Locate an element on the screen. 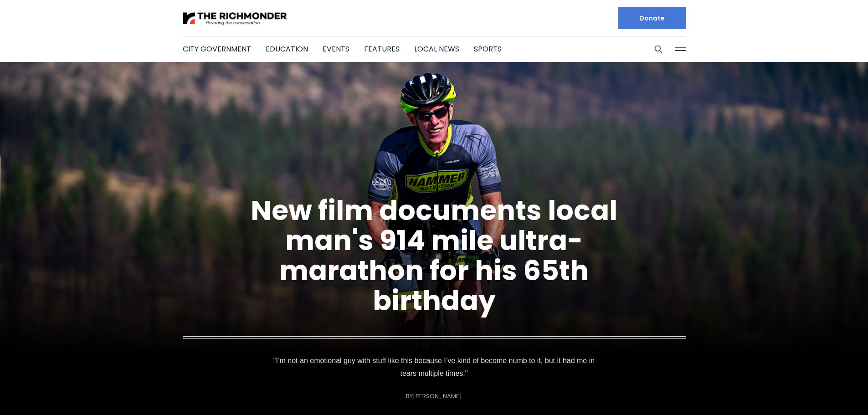 This screenshot has width=868, height=415. p: "I’m not an emotional guy with stuff like this because I’ve kind of become numb to it, but it had... is located at coordinates (434, 368).